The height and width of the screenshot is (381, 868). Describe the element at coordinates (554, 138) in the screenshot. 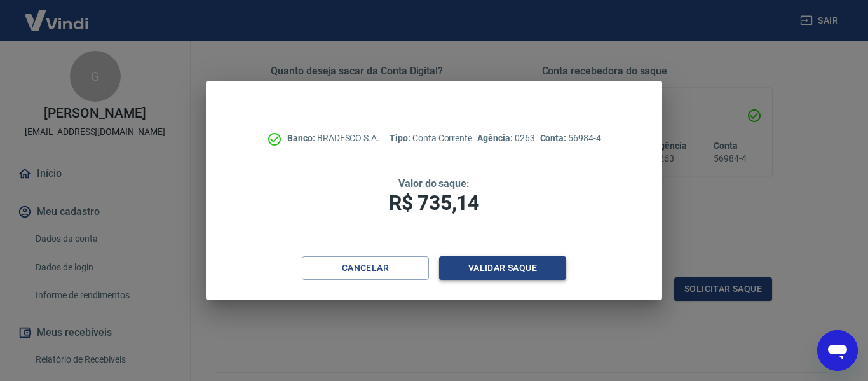

I see `span: Conta:` at that location.